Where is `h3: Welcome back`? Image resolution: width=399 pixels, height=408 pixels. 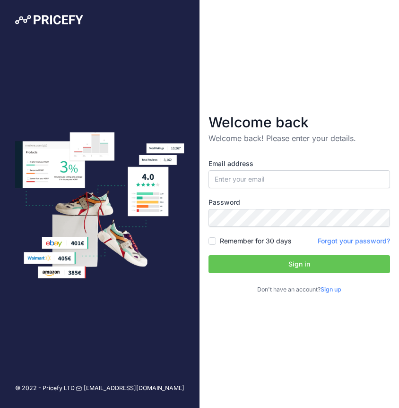
h3: Welcome back is located at coordinates (299, 122).